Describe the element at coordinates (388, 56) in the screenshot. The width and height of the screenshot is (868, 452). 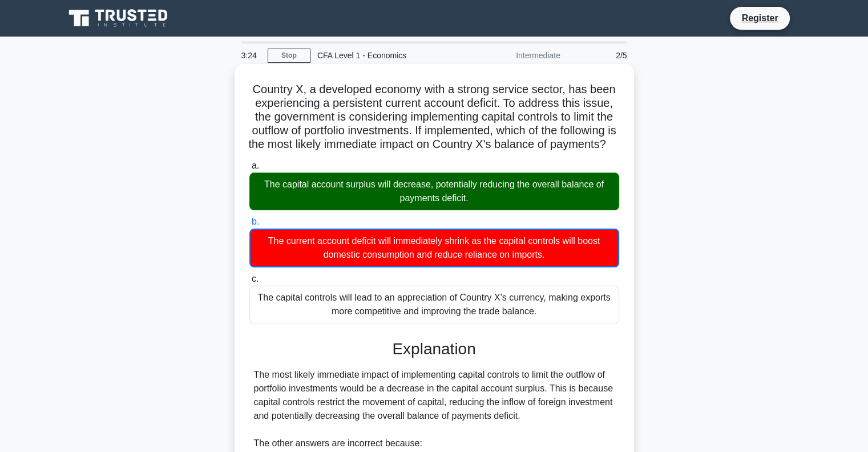
I see `div: CFA Level 1 - Economics` at that location.